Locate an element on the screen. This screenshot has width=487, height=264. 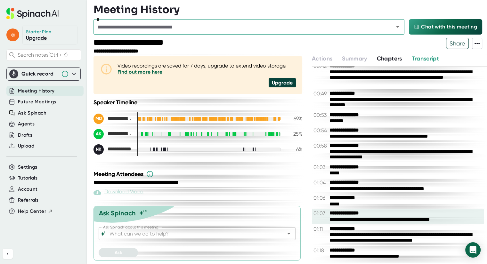
div: Meeting Attendees is located at coordinates (199, 174).